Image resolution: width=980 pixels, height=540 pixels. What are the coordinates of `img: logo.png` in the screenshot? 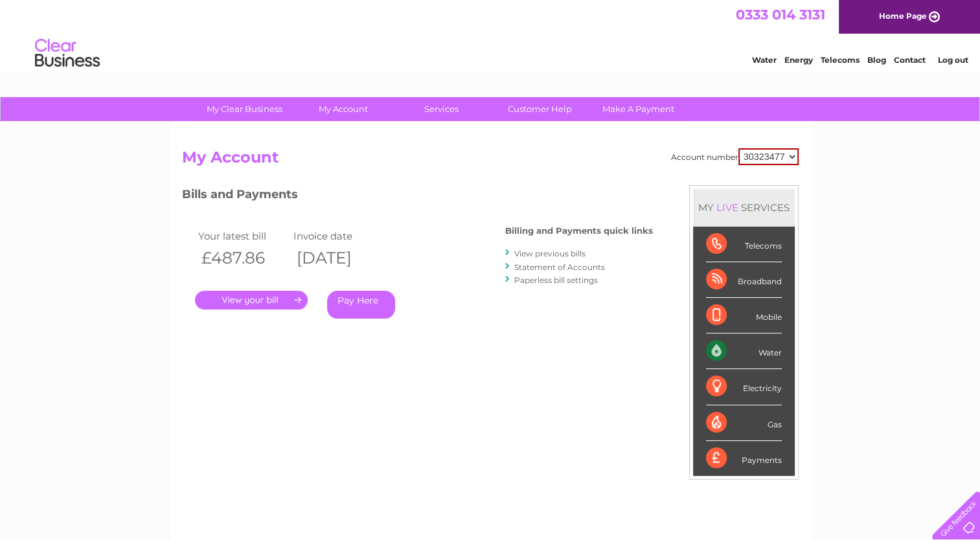 It's located at (67, 53).